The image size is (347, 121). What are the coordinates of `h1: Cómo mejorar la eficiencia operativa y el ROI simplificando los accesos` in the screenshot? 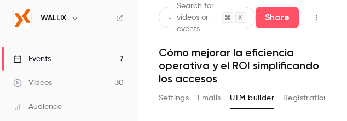 It's located at (242, 66).